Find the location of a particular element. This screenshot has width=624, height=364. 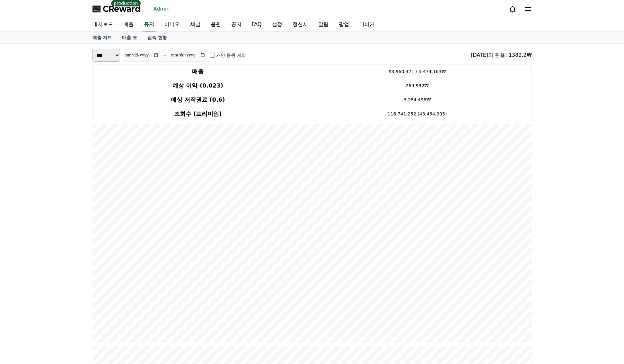

a: 매출 is located at coordinates (129, 24).